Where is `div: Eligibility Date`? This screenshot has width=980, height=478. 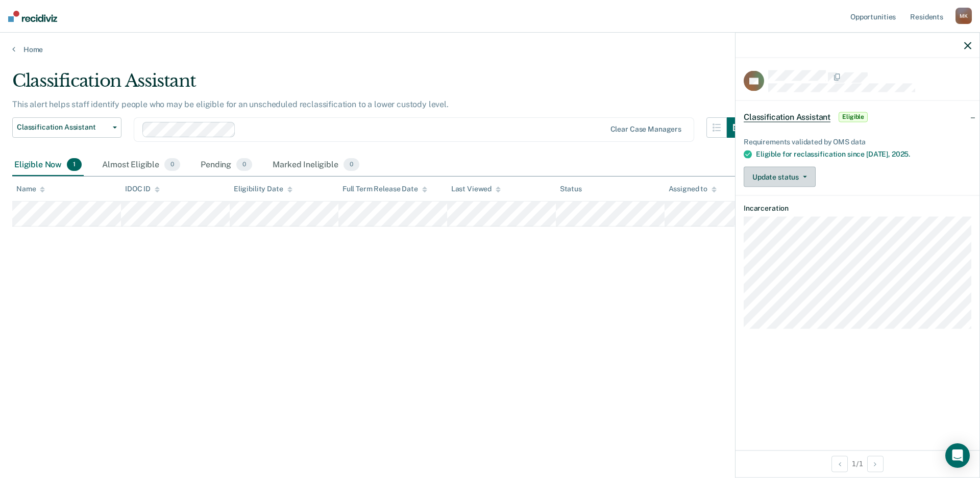
div: Eligibility Date is located at coordinates (263, 189).